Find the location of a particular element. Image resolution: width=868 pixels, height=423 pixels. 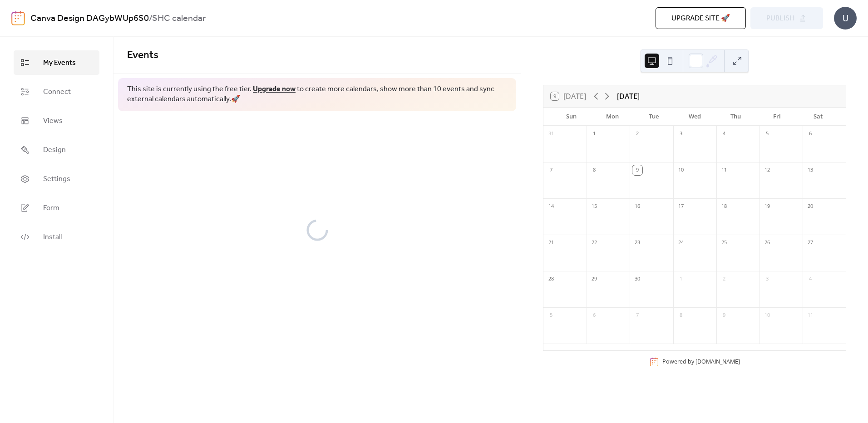

div: 24 is located at coordinates (681, 243).